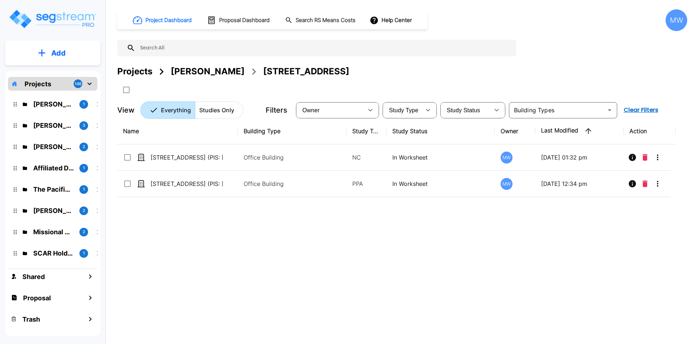  I want to click on input: Search All, so click(324, 48).